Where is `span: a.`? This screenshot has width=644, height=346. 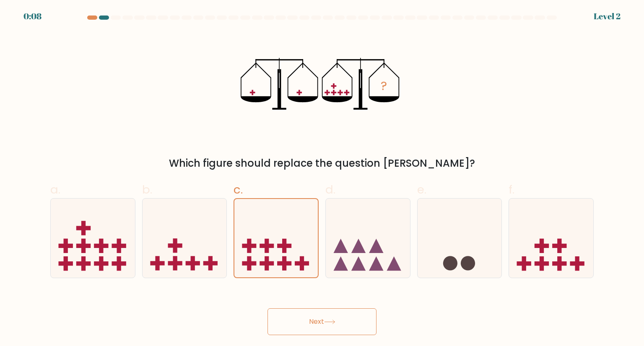
span: a. is located at coordinates (56, 189).